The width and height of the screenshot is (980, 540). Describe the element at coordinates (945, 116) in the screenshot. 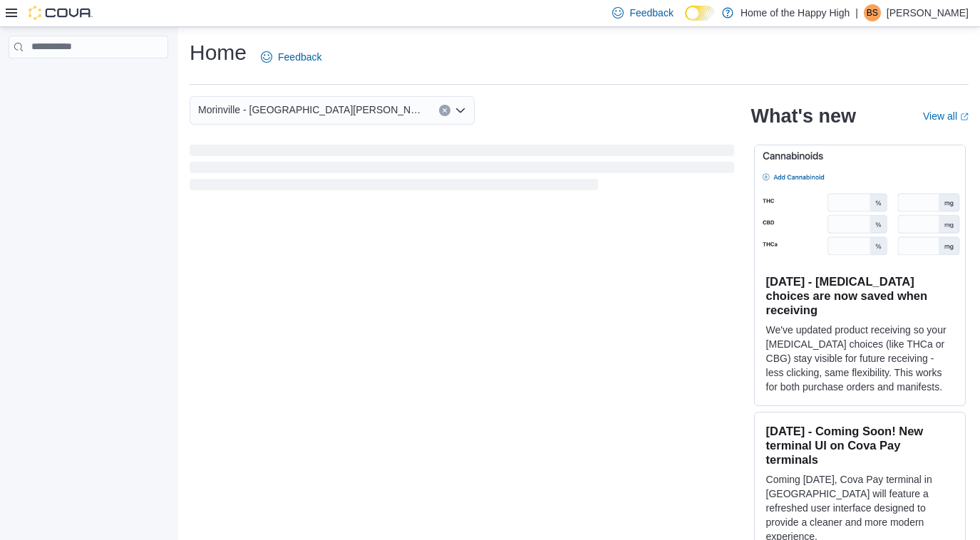

I see `a: View allExternal link` at that location.